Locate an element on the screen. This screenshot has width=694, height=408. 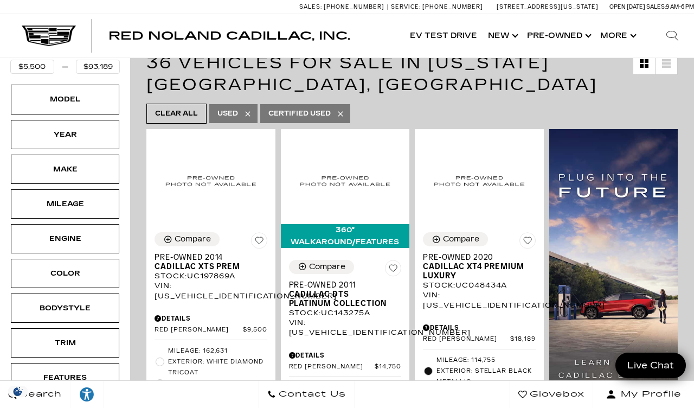
div: ColorColor is located at coordinates (65, 273).